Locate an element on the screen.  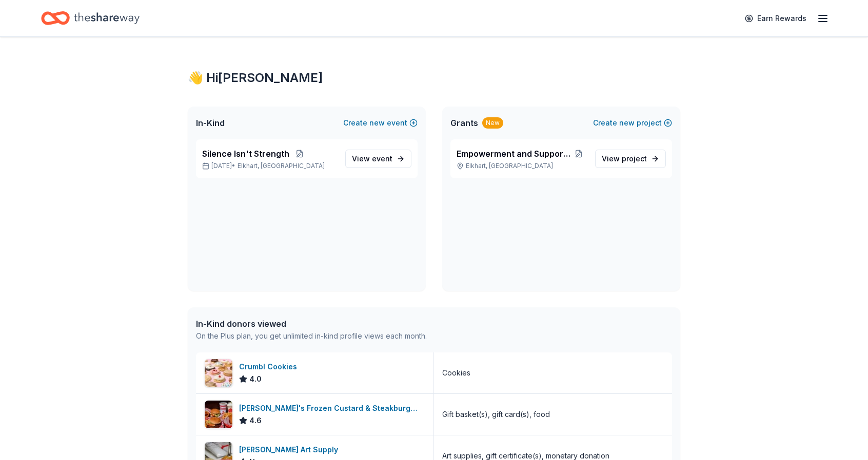
div: Crumbl Cookies is located at coordinates (270, 367).